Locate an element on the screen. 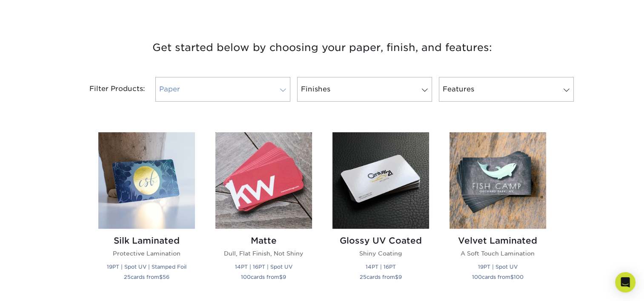  small: 14PT | 16PT | Spot UV is located at coordinates (263, 267).